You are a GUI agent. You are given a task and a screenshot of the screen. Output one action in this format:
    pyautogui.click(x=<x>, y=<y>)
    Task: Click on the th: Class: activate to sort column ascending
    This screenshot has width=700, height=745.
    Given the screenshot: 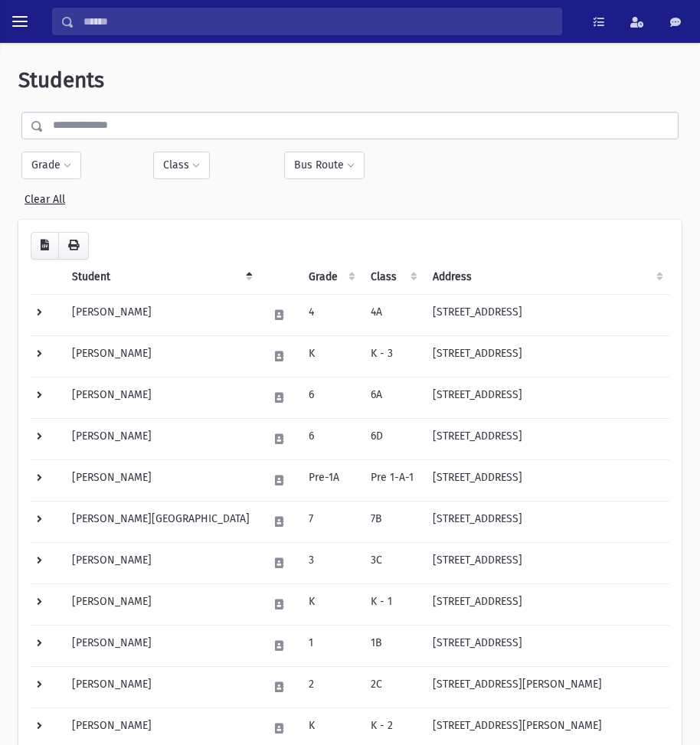 What is the action you would take?
    pyautogui.click(x=392, y=277)
    